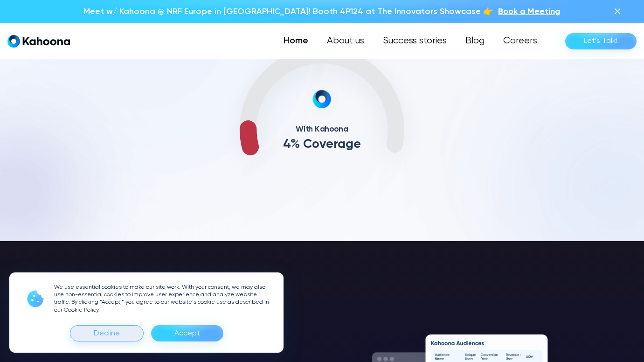 This screenshot has height=362, width=644. Describe the element at coordinates (336, 144) in the screenshot. I see `text: r` at that location.